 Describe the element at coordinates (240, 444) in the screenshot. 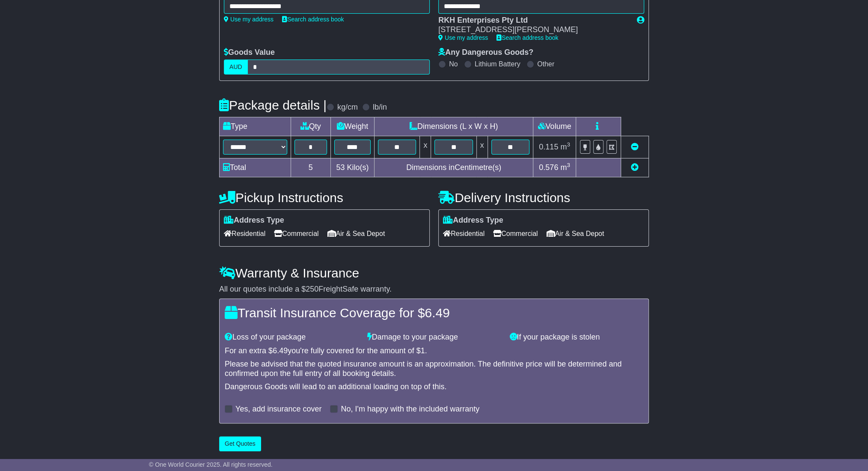

I see `button: Get Quotes` at that location.